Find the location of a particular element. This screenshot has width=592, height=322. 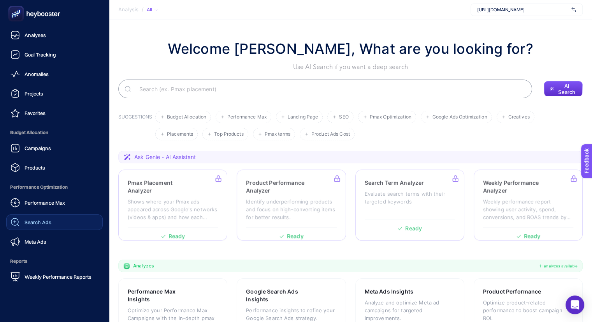

span: Favorites is located at coordinates (35, 113).